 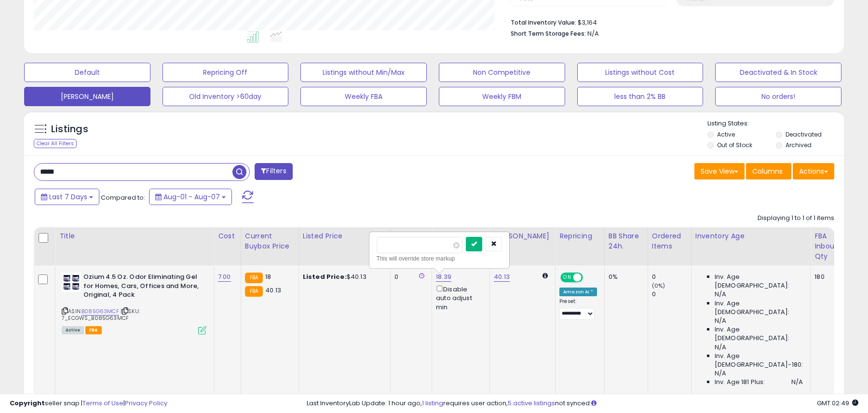 What do you see at coordinates (532, 403) in the screenshot?
I see `a: 5 active listings` at bounding box center [532, 403].